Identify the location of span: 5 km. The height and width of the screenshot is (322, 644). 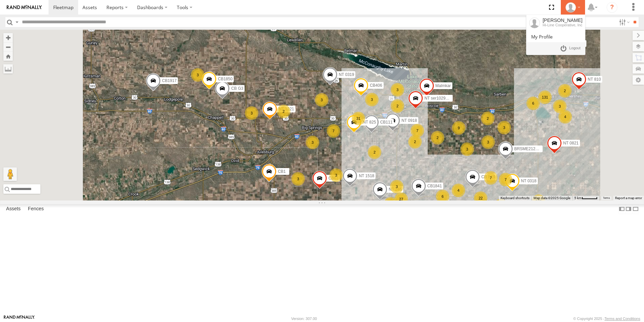
(578, 197).